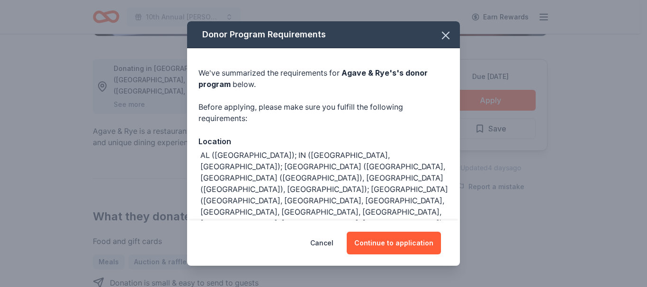 The image size is (647, 287). Describe the element at coordinates (323, 113) in the screenshot. I see `div: Before applying, please make sure you fulfill the following requirements:` at that location.